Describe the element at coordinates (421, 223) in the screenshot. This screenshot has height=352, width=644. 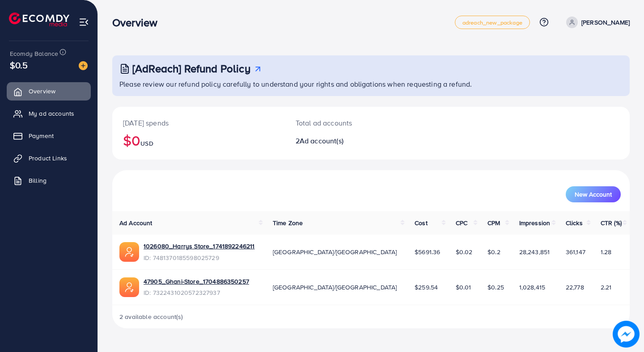
I see `span: Cost` at that location.